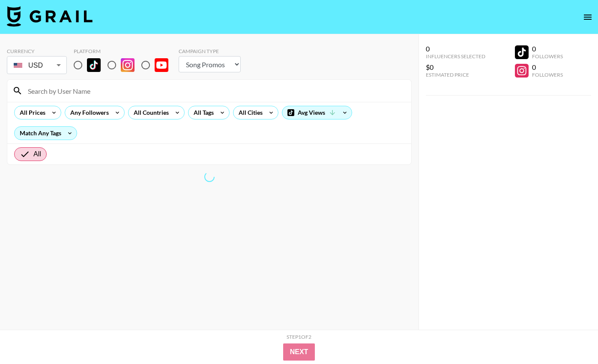 The height and width of the screenshot is (364, 598). Describe the element at coordinates (50, 16) in the screenshot. I see `img: Grail Talent` at that location.